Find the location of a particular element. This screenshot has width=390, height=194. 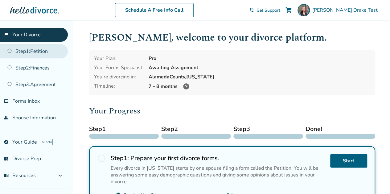

strong: Step 1 : is located at coordinates (119, 158).